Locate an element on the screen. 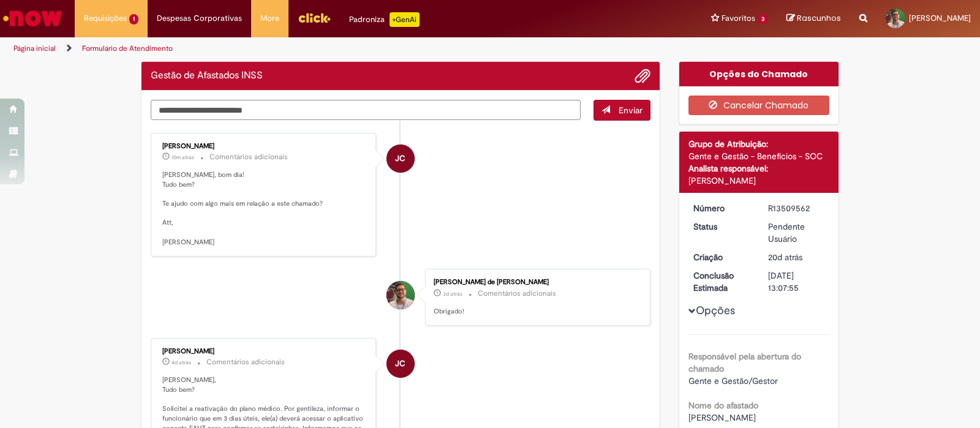  div: R13509562 is located at coordinates (796, 208).